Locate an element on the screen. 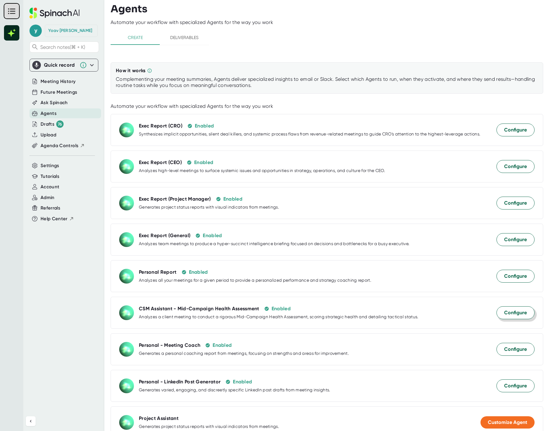 This screenshot has width=553, height=431. span: Account is located at coordinates (50, 187).